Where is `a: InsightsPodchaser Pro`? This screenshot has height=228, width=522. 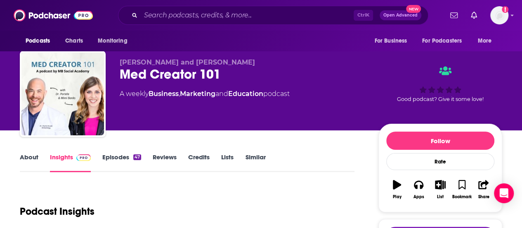
a: InsightsPodchaser Pro is located at coordinates (70, 162).